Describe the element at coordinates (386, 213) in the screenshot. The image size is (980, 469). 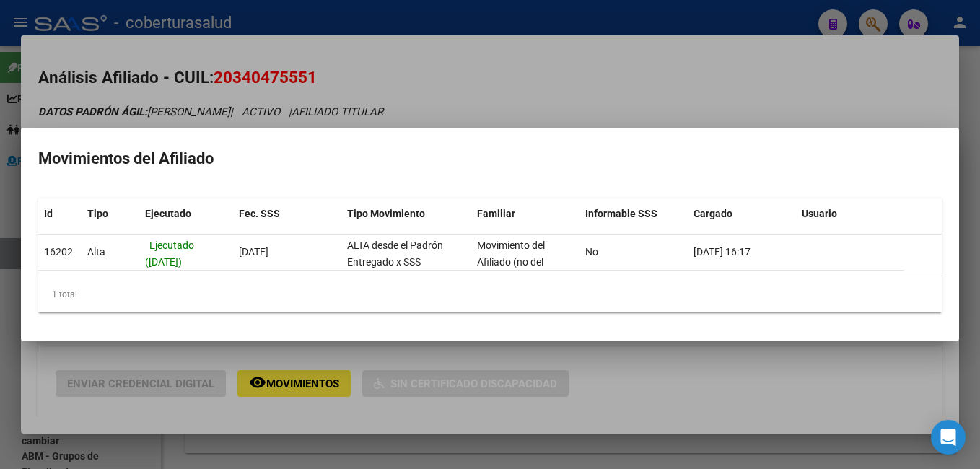
I see `span: Tipo Movimiento` at that location.